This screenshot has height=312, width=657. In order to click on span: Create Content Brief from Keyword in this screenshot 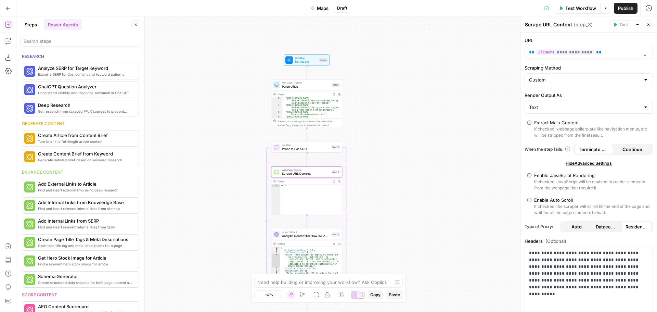, I will do `click(86, 154)`.